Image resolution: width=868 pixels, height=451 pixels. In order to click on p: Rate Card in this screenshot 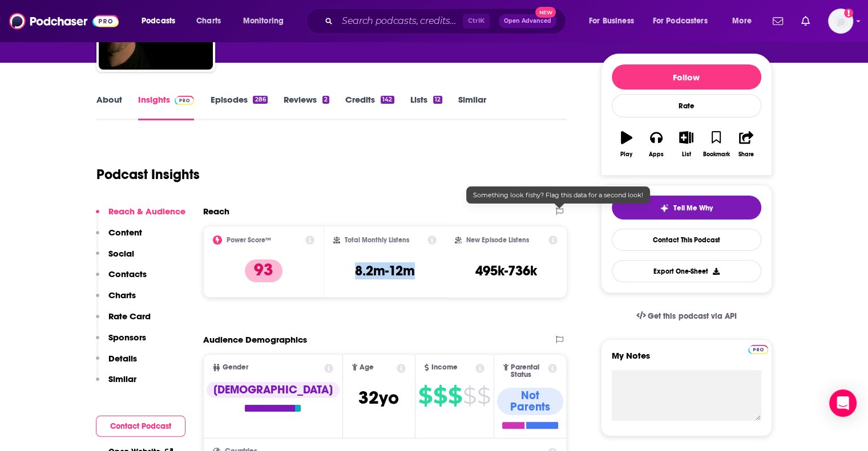, I will do `click(130, 316)`.